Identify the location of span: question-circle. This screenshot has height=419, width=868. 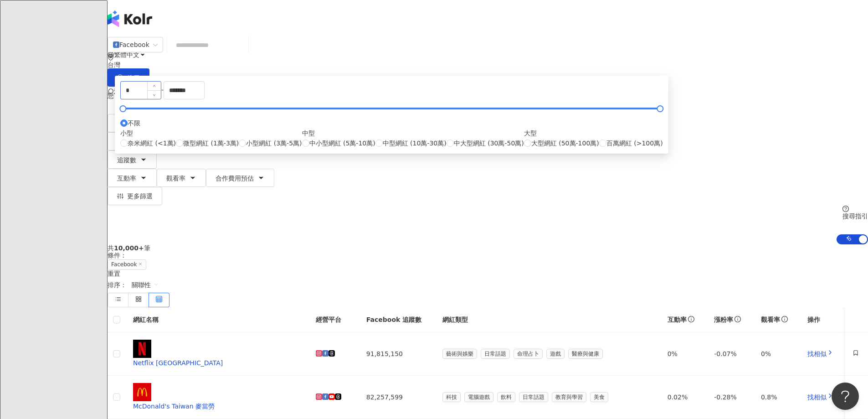
(846, 209).